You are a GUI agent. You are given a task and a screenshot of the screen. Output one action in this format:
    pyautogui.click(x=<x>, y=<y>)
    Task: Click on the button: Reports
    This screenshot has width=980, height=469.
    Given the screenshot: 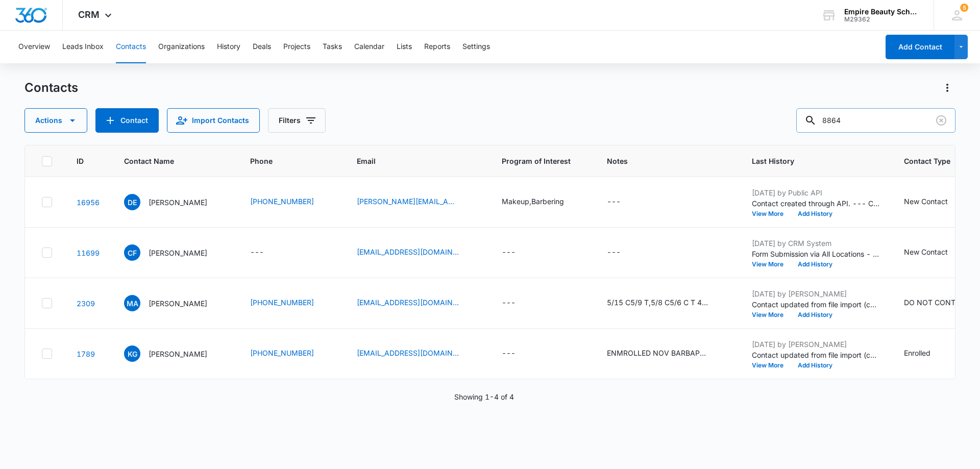 What is the action you would take?
    pyautogui.click(x=437, y=47)
    